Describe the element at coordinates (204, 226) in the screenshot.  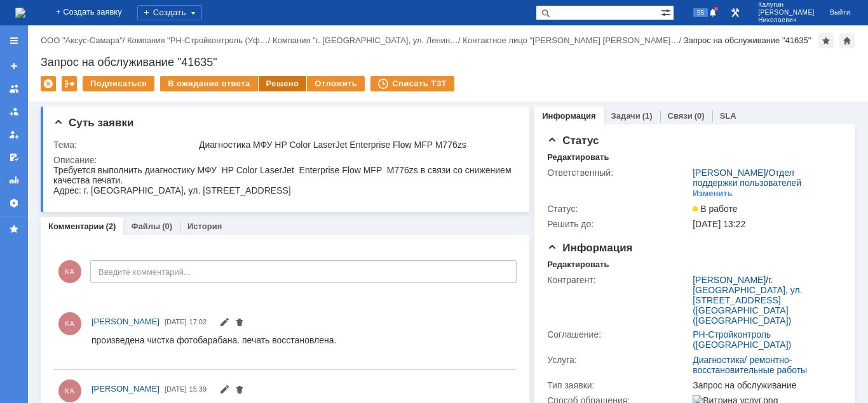
I see `a: История` at that location.